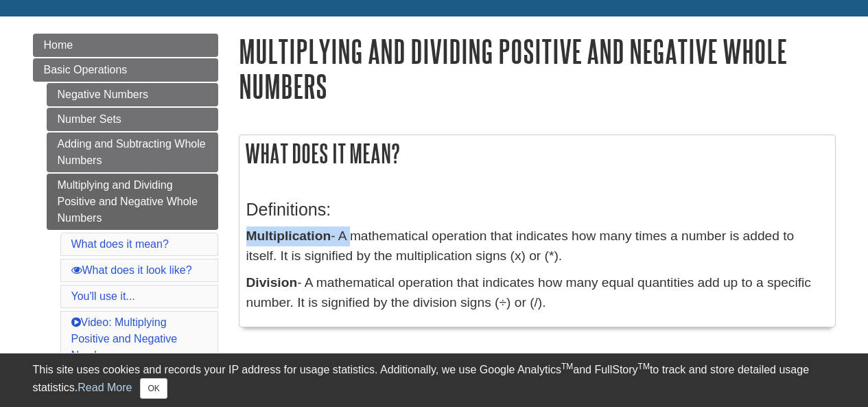 Image resolution: width=868 pixels, height=407 pixels. What do you see at coordinates (132, 119) in the screenshot?
I see `a: Number Sets` at bounding box center [132, 119].